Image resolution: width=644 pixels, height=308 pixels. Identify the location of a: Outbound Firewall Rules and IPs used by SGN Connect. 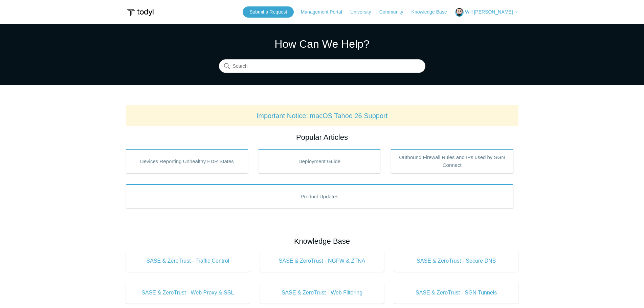
(452, 161).